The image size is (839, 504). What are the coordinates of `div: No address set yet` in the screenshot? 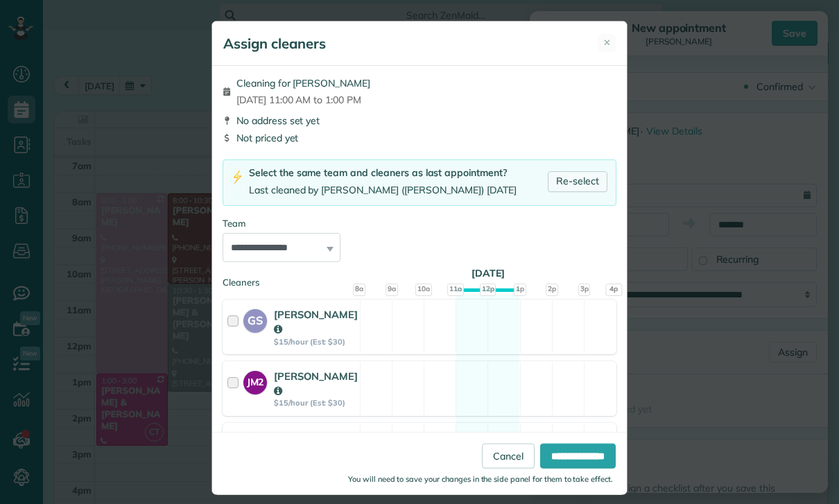 It's located at (419, 120).